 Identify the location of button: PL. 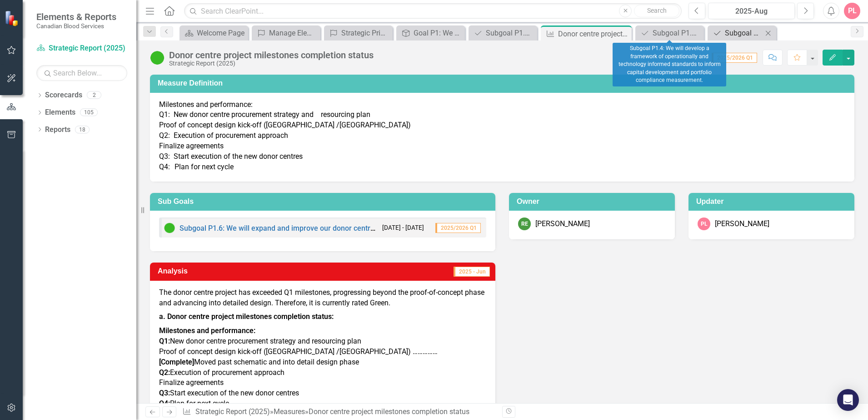
(852, 11).